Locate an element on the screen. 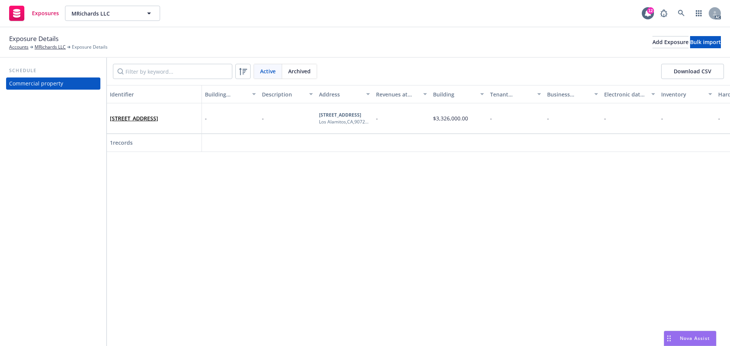 Image resolution: width=730 pixels, height=346 pixels. a: Switch app is located at coordinates (699, 13).